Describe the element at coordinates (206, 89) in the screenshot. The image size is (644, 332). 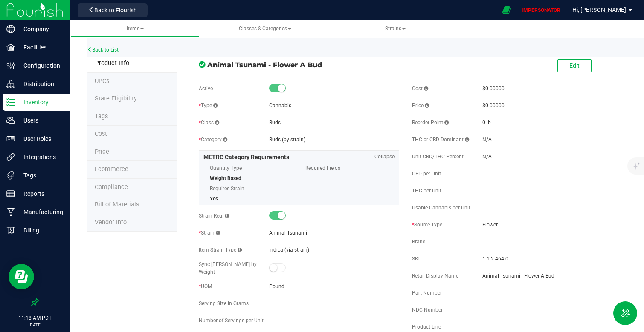
I see `span: Active` at that location.